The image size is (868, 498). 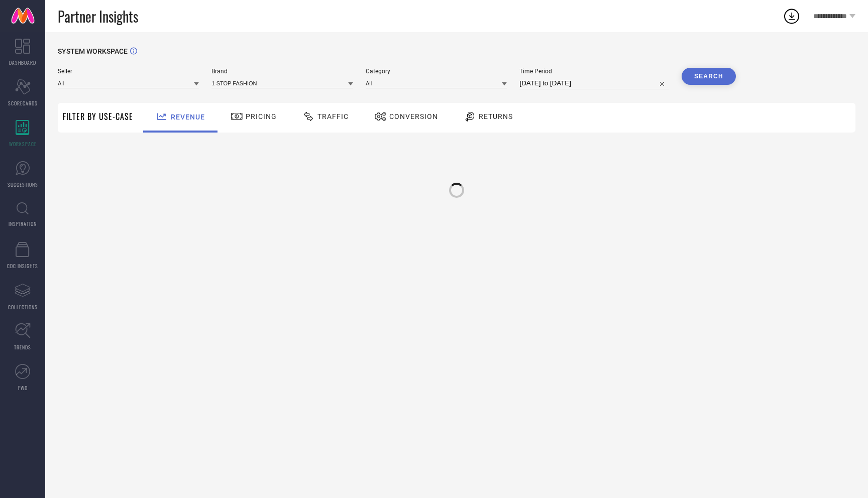 What do you see at coordinates (188, 117) in the screenshot?
I see `span: Revenue` at bounding box center [188, 117].